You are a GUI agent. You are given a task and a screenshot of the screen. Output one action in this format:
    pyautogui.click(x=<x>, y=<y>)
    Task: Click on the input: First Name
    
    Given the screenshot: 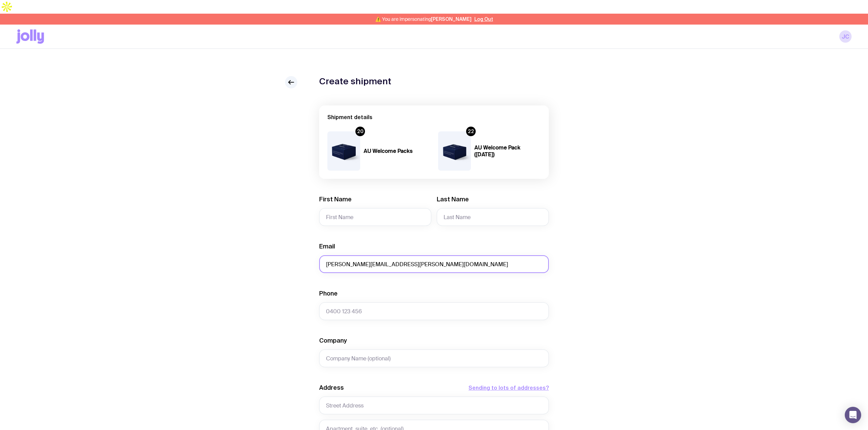 What is the action you would take?
    pyautogui.click(x=375, y=217)
    